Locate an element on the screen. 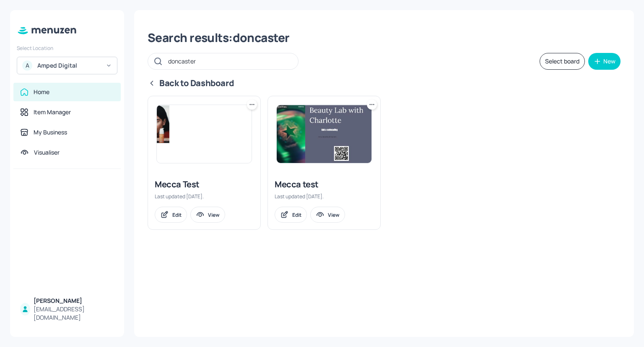 The image size is (644, 347). div: A is located at coordinates (28, 66).